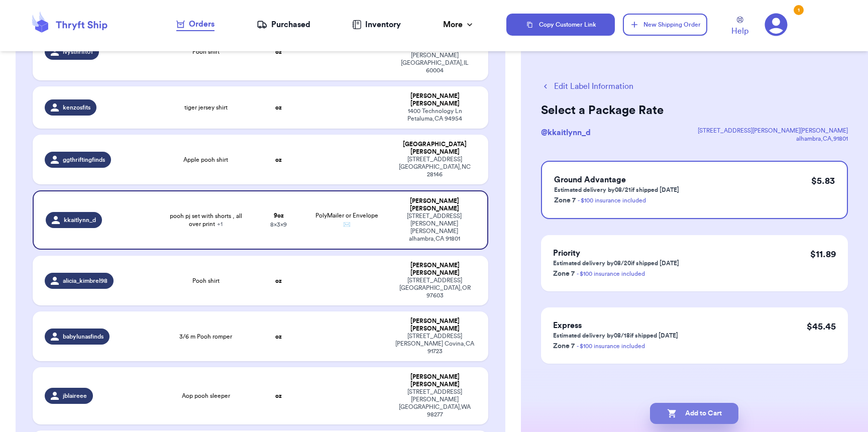 Image resolution: width=868 pixels, height=432 pixels. Describe the element at coordinates (590, 180) in the screenshot. I see `span: Ground Advantage` at that location.